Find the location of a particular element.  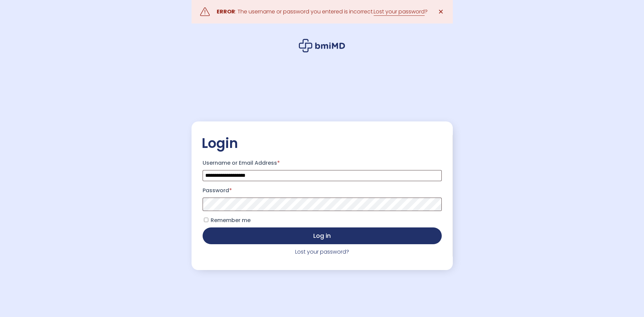

strong: ERROR is located at coordinates (226, 12).